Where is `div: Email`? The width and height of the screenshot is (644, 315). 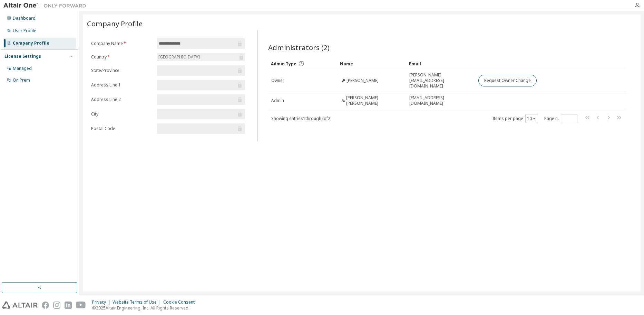
div: Email is located at coordinates (441, 64).